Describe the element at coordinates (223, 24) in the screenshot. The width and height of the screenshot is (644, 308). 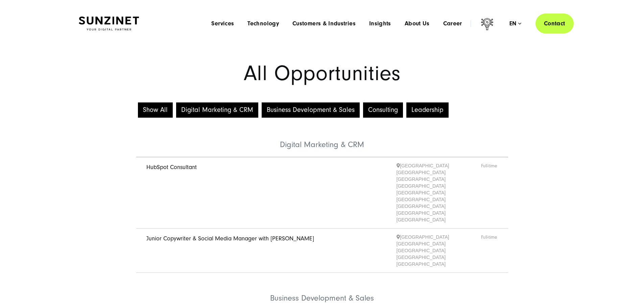
I see `span: Services` at that location.